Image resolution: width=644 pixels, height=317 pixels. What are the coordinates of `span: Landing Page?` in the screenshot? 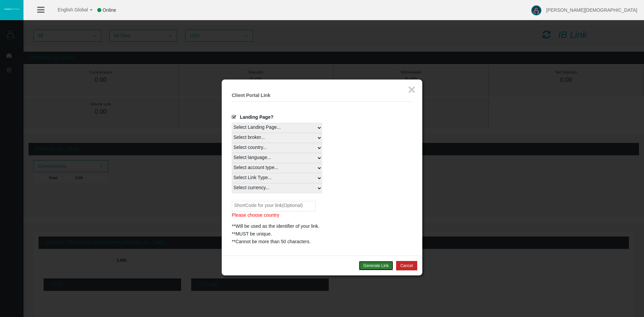 It's located at (257, 117).